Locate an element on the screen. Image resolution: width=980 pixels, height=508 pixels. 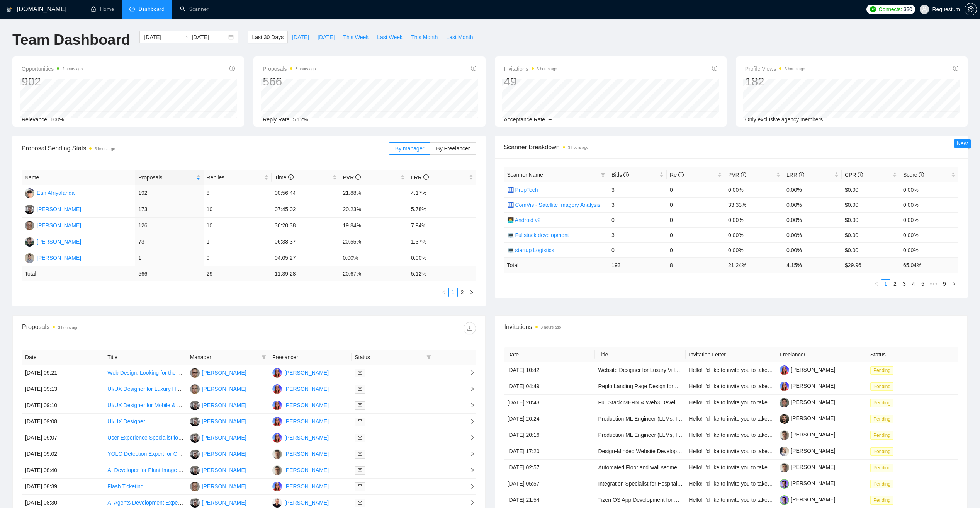
a: Replo Landing Page Design for DTC Supplement Brand is located at coordinates (665, 386).